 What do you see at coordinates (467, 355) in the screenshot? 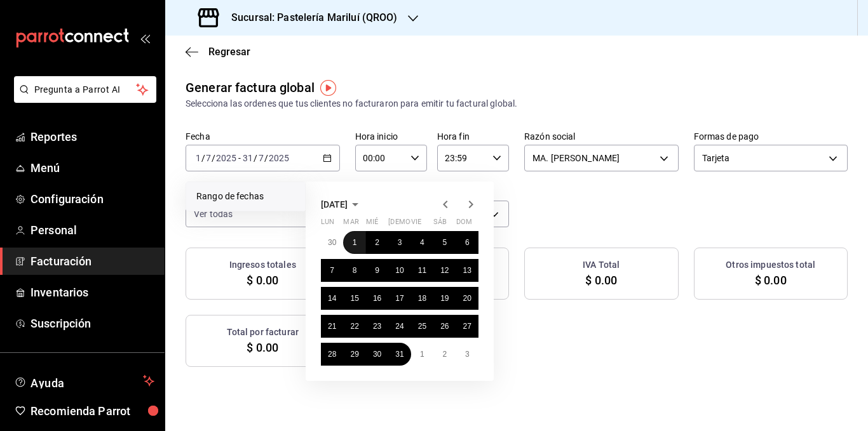
I see `abbr: 3 de agosto de 2025` at bounding box center [467, 355].